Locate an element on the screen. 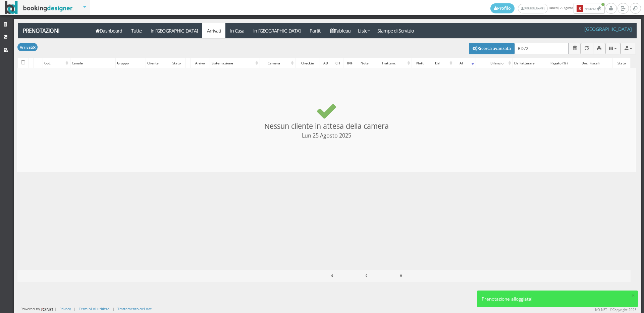 The width and height of the screenshot is (644, 313). div: Camera is located at coordinates (278, 63).